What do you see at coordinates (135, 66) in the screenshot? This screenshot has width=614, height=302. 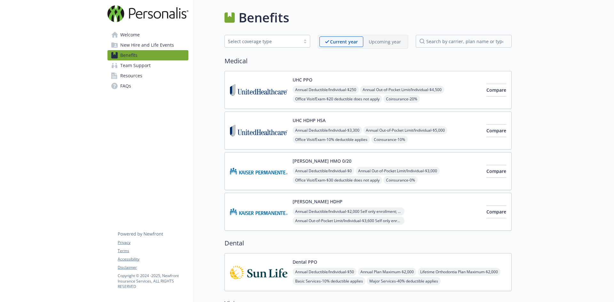 I see `span: Team Support` at bounding box center [135, 66].